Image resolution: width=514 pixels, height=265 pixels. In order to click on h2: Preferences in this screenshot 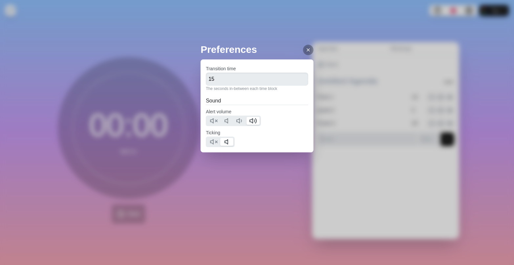, I will do `click(257, 49)`.